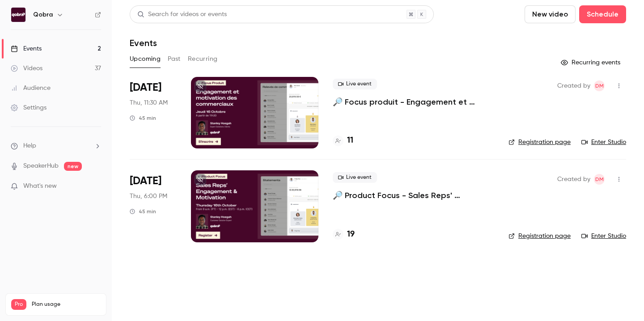 The width and height of the screenshot is (644, 321). I want to click on button: Past, so click(174, 59).